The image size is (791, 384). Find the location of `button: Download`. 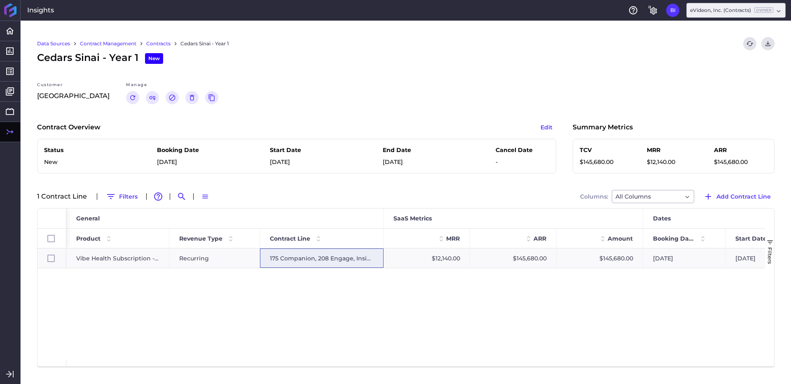

button: Download is located at coordinates (768, 44).